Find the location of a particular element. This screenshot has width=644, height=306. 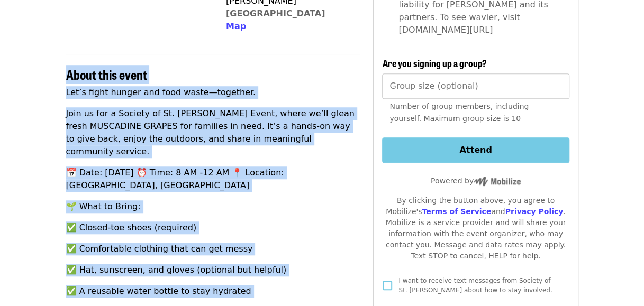

p: ✅ Hat, sunscreen, and gloves (optional but helpful) is located at coordinates (213, 271).